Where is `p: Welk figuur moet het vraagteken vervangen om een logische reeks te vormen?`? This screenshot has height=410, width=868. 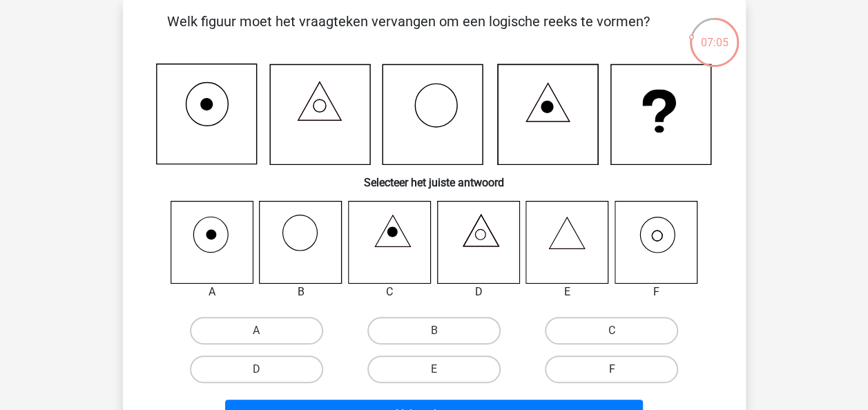
p: Welk figuur moet het vraagteken vervangen om een logische reeks te vormen? is located at coordinates (408, 32).